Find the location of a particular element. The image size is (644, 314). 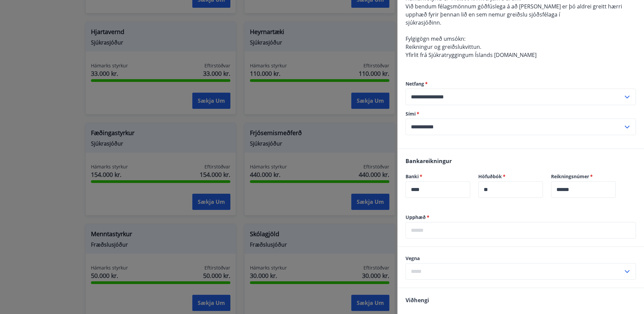

label: Reikningsnúmer is located at coordinates (584, 177).